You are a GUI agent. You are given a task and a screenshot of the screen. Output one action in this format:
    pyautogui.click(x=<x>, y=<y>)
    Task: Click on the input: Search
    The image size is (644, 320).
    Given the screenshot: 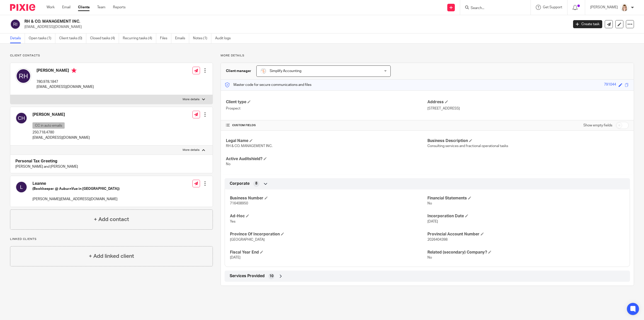 What is the action you would take?
    pyautogui.click(x=493, y=8)
    